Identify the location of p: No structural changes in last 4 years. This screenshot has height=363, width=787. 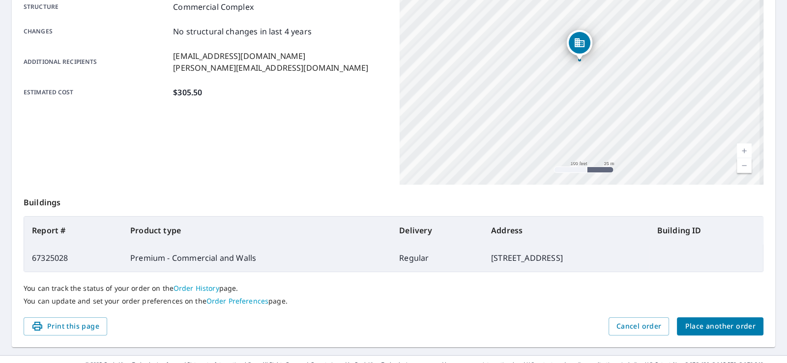
(242, 31).